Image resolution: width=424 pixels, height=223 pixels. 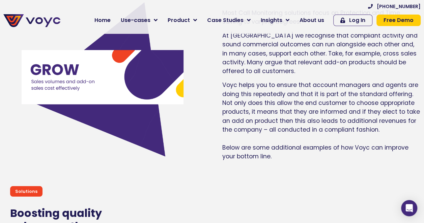 I want to click on a: Insights, so click(x=275, y=20).